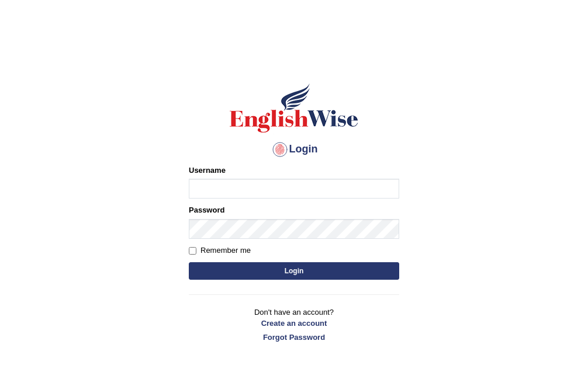 The height and width of the screenshot is (379, 588). I want to click on p: Don't have an account?, so click(294, 325).